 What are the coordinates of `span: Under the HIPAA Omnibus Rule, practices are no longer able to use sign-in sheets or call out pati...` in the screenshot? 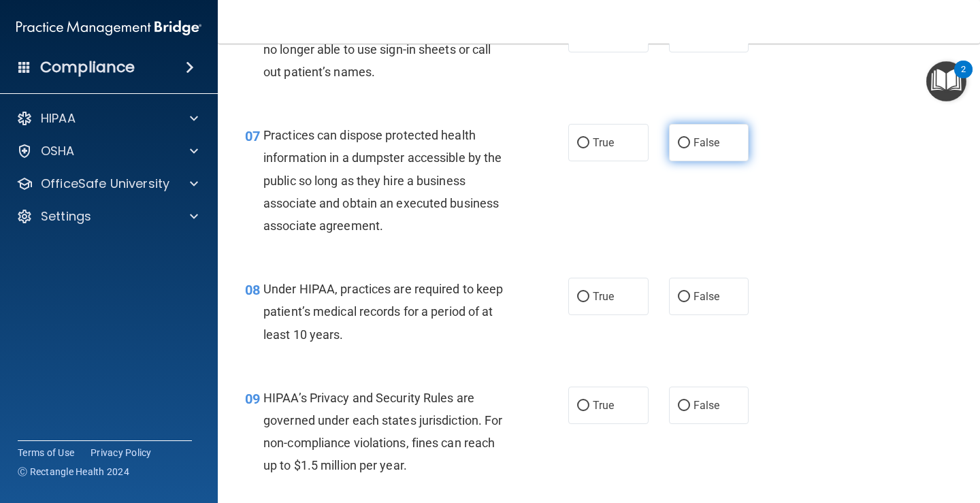 It's located at (387, 49).